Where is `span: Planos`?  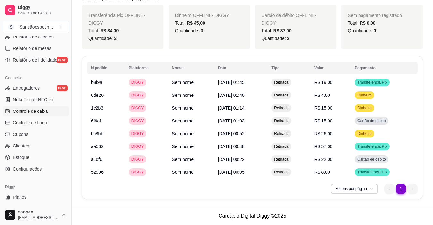 span: Planos is located at coordinates (20, 197).